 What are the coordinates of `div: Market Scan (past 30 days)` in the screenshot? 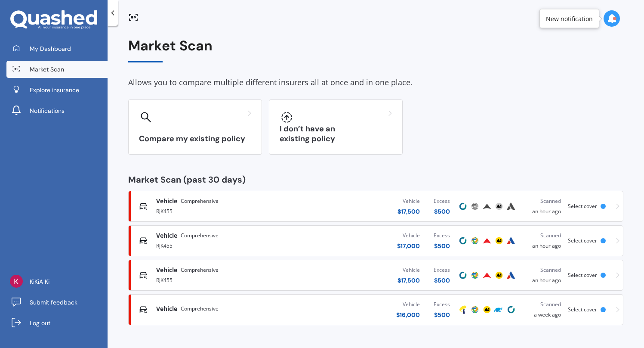 It's located at (376, 179).